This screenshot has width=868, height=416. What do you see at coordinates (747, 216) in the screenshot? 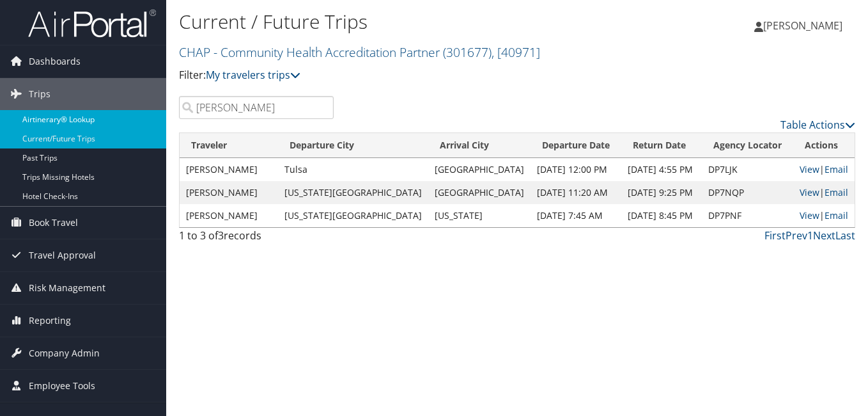
I see `td: DP7PNF` at bounding box center [747, 216].